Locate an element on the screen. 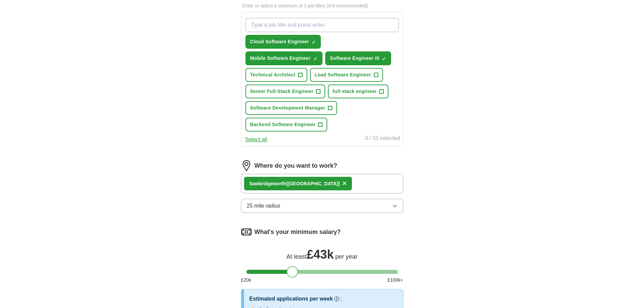  h3: Estimated applications per week is located at coordinates (291, 299).